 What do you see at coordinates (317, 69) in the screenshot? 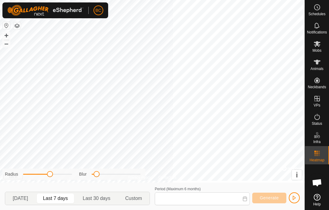
I see `span: Animals` at bounding box center [317, 69].